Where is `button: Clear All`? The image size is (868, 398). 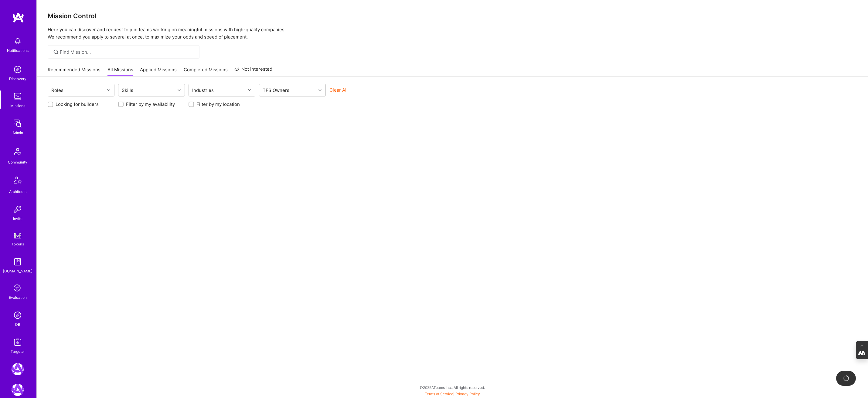
button: Clear All is located at coordinates (338, 89).